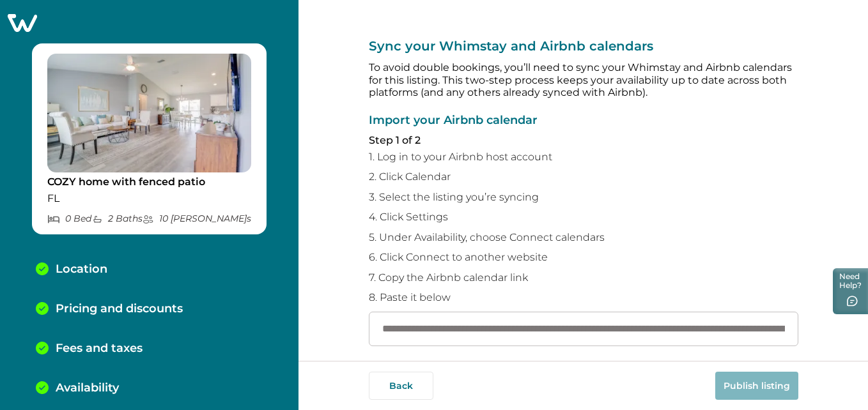 The height and width of the screenshot is (410, 868). I want to click on p: FL, so click(149, 199).